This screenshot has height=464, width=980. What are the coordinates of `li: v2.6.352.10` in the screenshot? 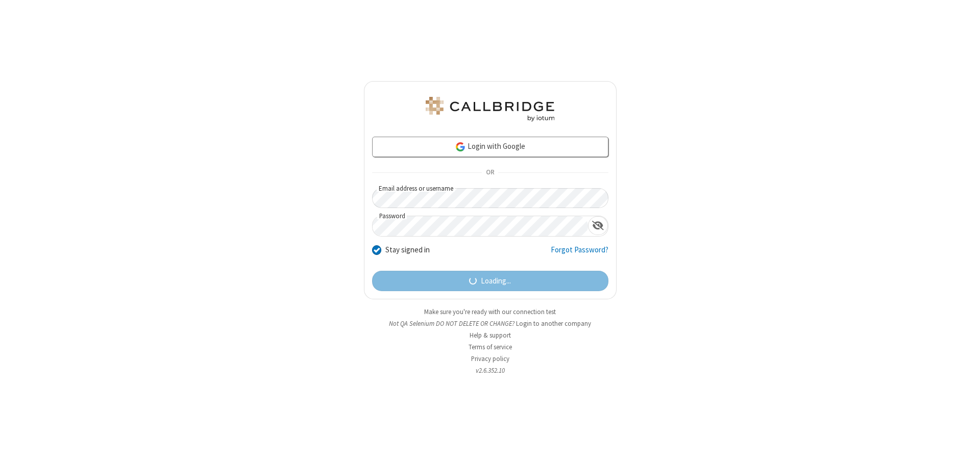 It's located at (490, 371).